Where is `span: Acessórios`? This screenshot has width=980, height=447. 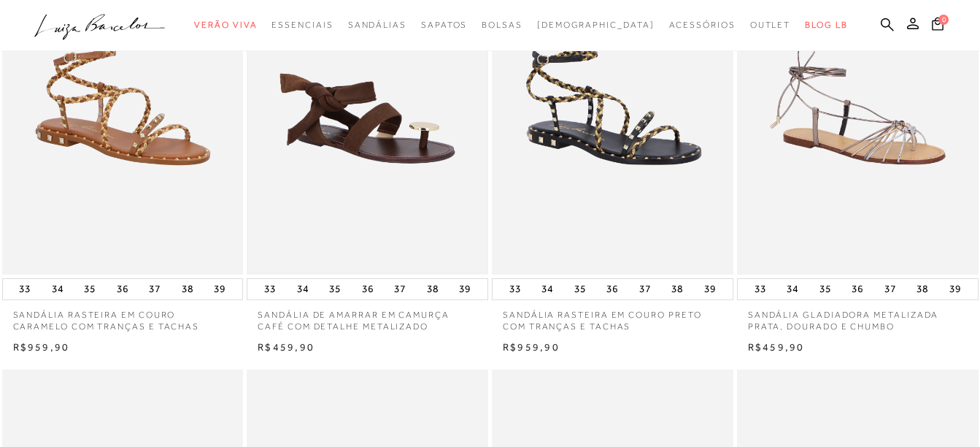 span: Acessórios is located at coordinates (702, 24).